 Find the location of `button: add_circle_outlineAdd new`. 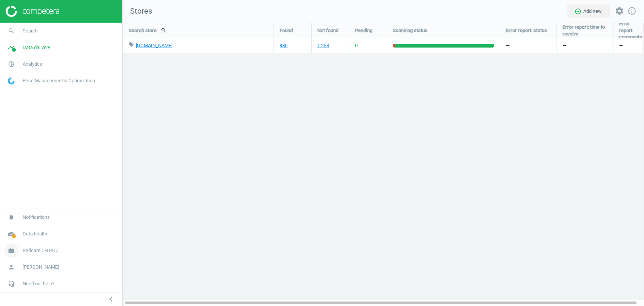

button: add_circle_outlineAdd new is located at coordinates (588, 11).